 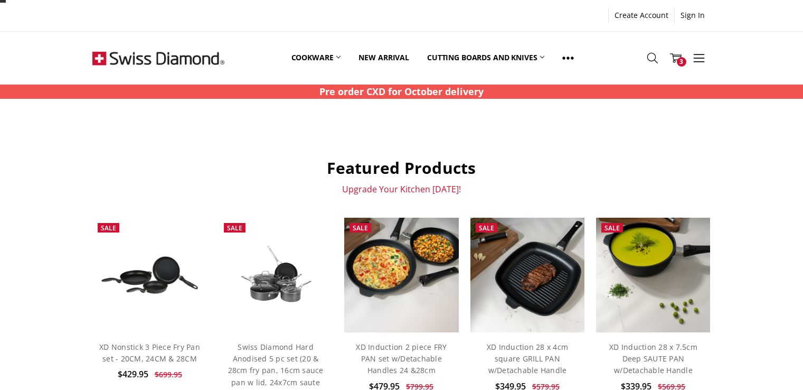 What do you see at coordinates (383, 58) in the screenshot?
I see `a: New arrival` at bounding box center [383, 58].